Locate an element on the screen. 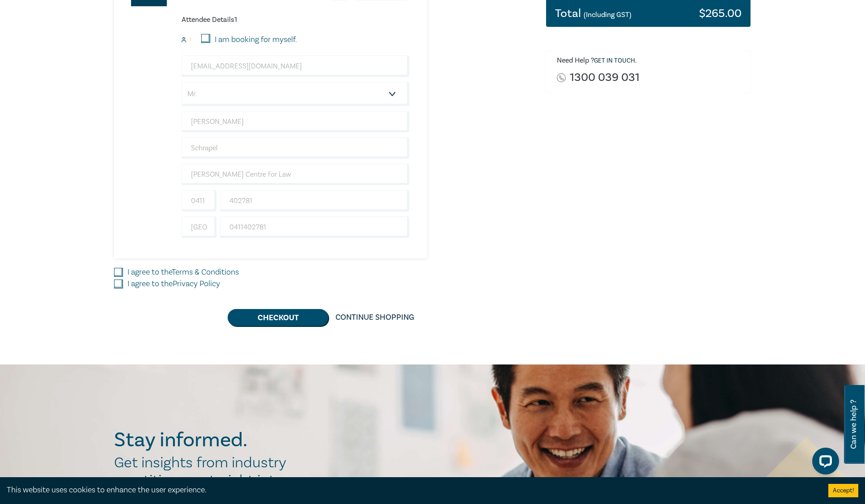 Image resolution: width=865 pixels, height=504 pixels. a: Terms & Conditions is located at coordinates (205, 272).